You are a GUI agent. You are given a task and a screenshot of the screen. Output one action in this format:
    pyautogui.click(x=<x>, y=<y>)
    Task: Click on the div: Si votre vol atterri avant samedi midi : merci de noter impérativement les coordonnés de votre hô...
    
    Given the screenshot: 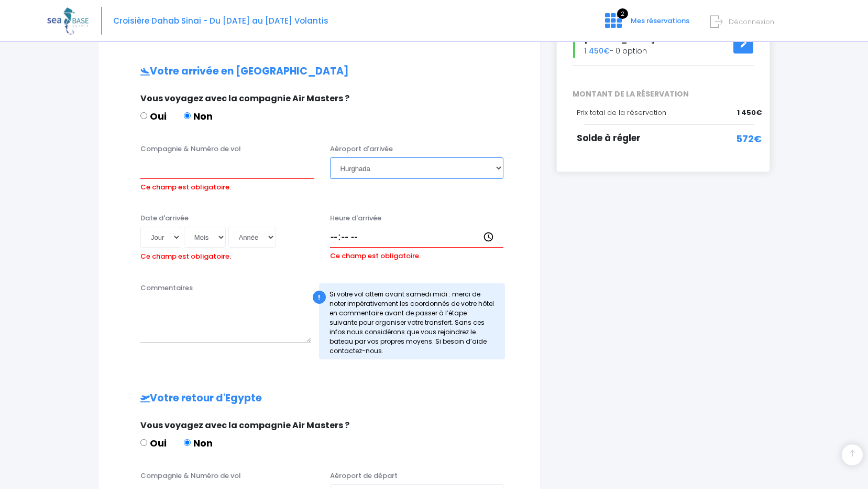 What is the action you would take?
    pyautogui.click(x=412, y=321)
    